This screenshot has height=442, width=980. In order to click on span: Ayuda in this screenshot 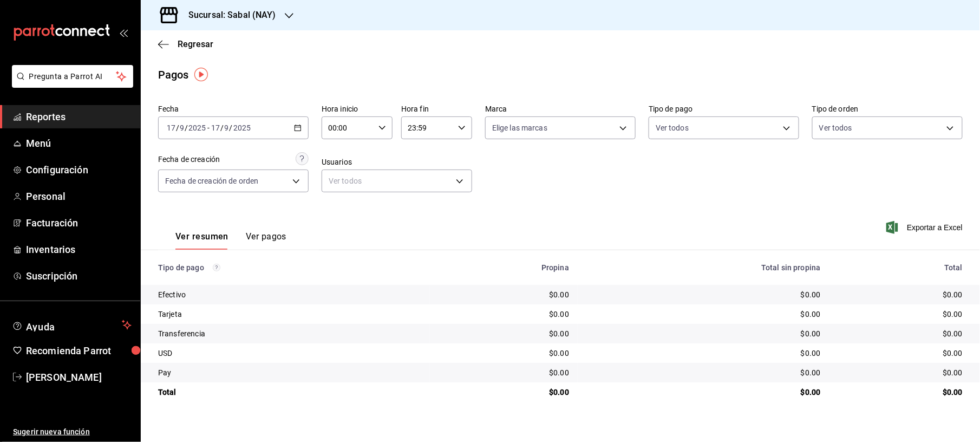, I will do `click(71, 325)`.